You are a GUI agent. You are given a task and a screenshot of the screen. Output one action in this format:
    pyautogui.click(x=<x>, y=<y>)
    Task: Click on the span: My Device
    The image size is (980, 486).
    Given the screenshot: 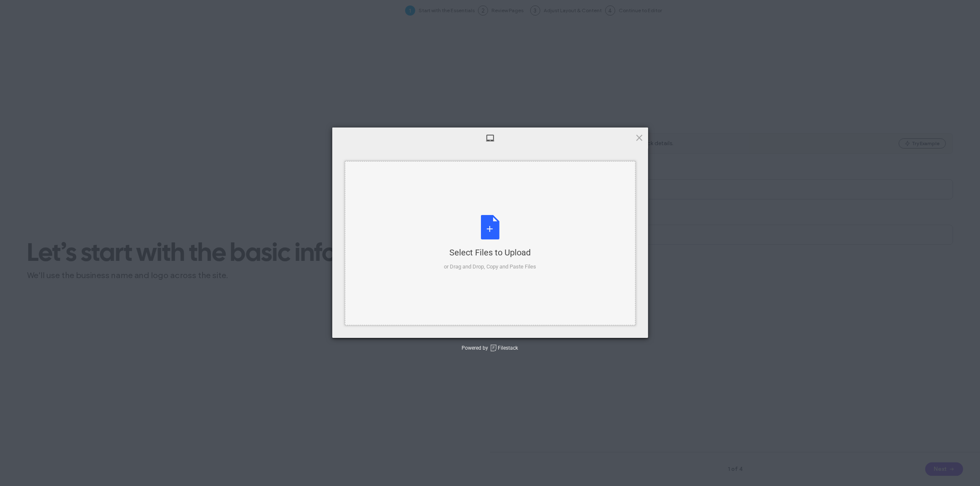 What is the action you would take?
    pyautogui.click(x=490, y=138)
    